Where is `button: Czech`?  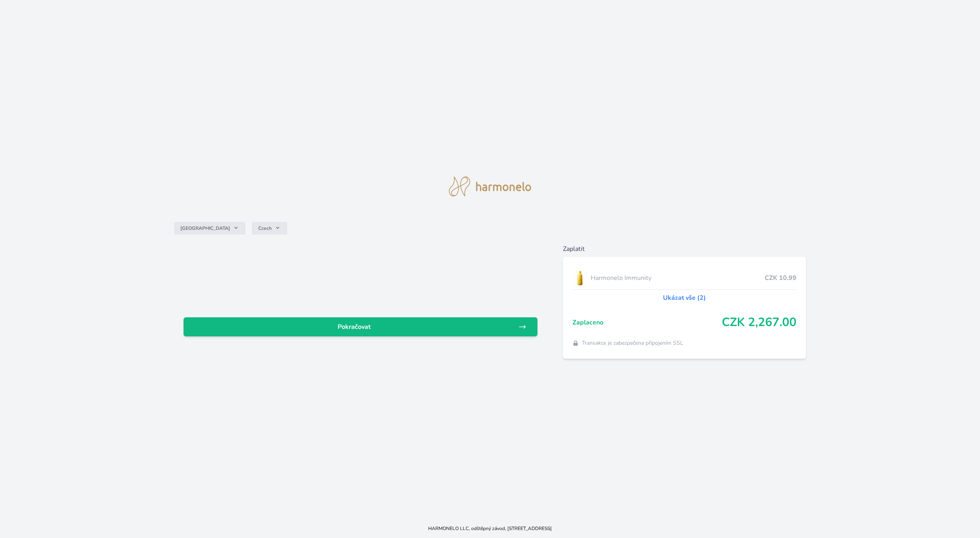 button: Czech is located at coordinates (269, 228).